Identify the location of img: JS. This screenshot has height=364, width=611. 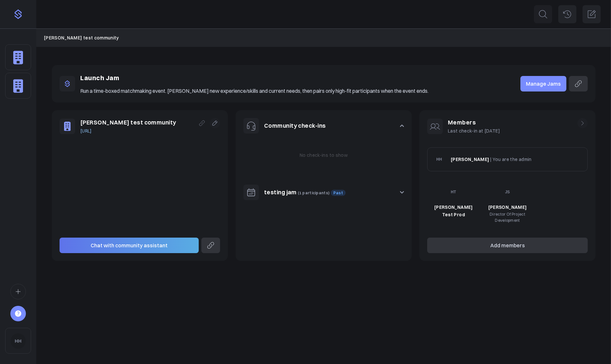
(507, 192).